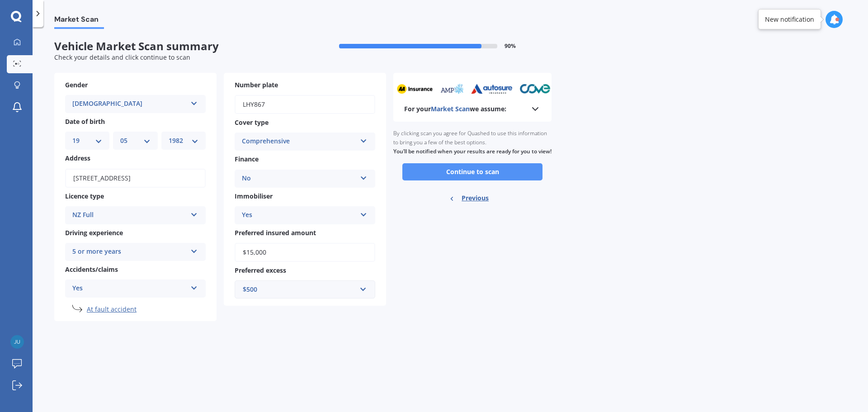 The image size is (868, 412). What do you see at coordinates (473, 172) in the screenshot?
I see `button: Continue to scan` at bounding box center [473, 172].